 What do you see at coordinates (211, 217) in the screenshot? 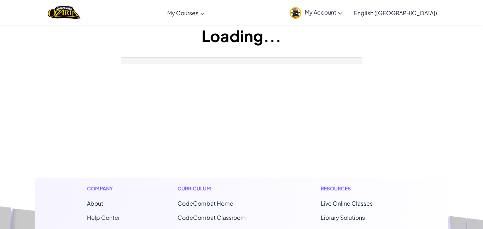
I see `a: CodeCombat Classroom` at bounding box center [211, 217].